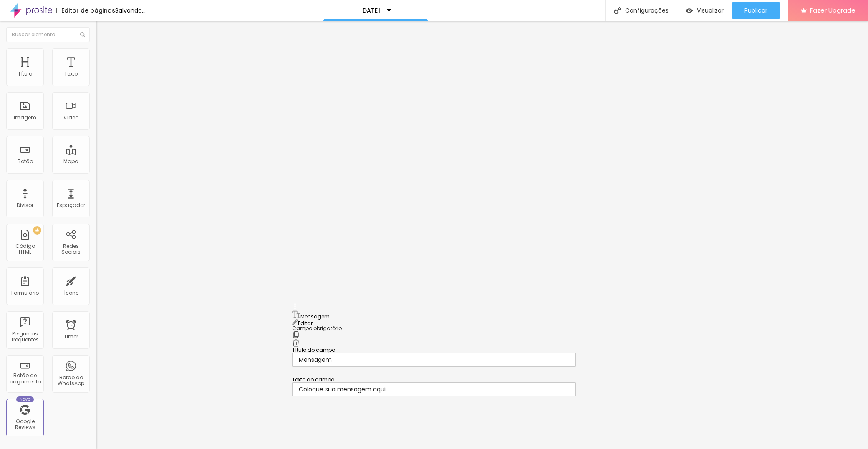 This screenshot has height=449, width=868. What do you see at coordinates (71, 161) in the screenshot?
I see `div: Mapa` at bounding box center [71, 161].